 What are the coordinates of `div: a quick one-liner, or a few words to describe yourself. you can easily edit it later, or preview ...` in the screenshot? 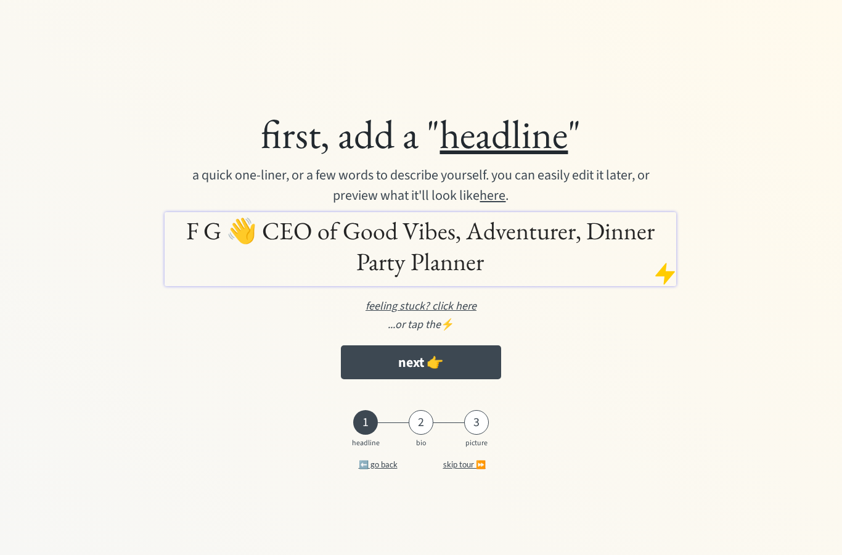 It's located at (421, 185).